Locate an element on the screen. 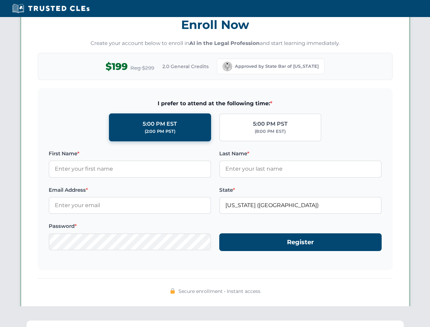 The image size is (430, 327). div: (2:00 PM PST) is located at coordinates (160, 132).